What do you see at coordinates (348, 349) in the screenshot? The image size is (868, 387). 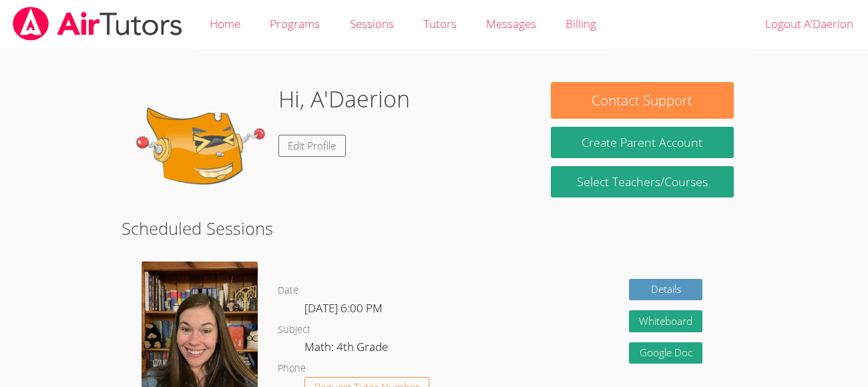 I see `dd: Math: 4th Grade` at bounding box center [348, 349].